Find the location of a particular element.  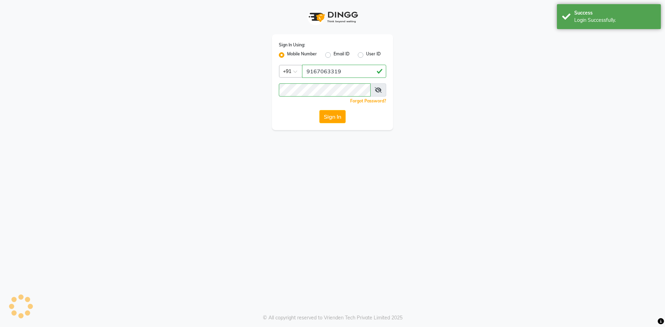

button: Sign In is located at coordinates (332, 117).